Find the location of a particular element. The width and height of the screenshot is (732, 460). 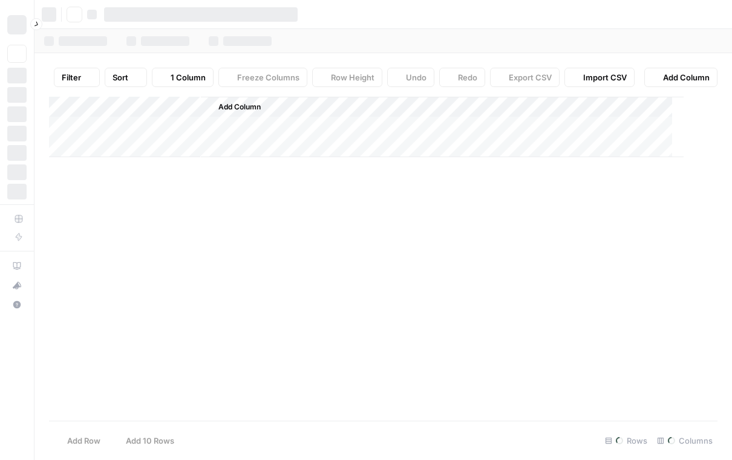

button: Add Row is located at coordinates (78, 441).